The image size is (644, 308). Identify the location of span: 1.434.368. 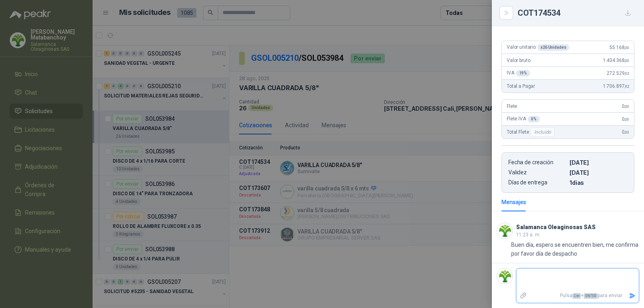
(616, 60).